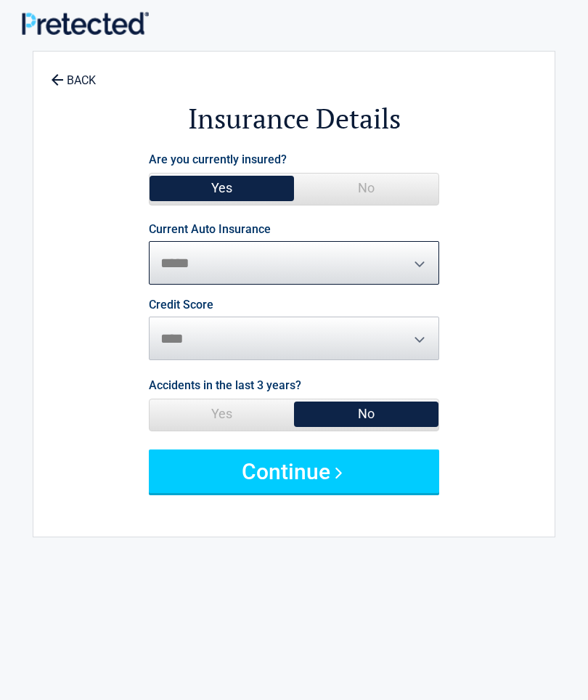 The image size is (588, 700). Describe the element at coordinates (210, 230) in the screenshot. I see `label: Current Auto Insurance` at that location.